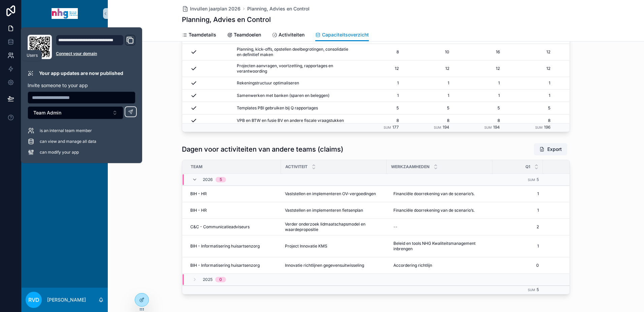 The image size is (644, 312). What do you see at coordinates (199, 36) in the screenshot?
I see `a: Teamdetails` at bounding box center [199, 36].